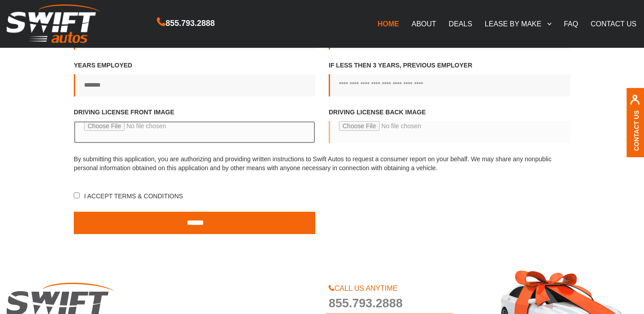 The width and height of the screenshot is (644, 314). I want to click on input: Driving license back image, so click(449, 132).